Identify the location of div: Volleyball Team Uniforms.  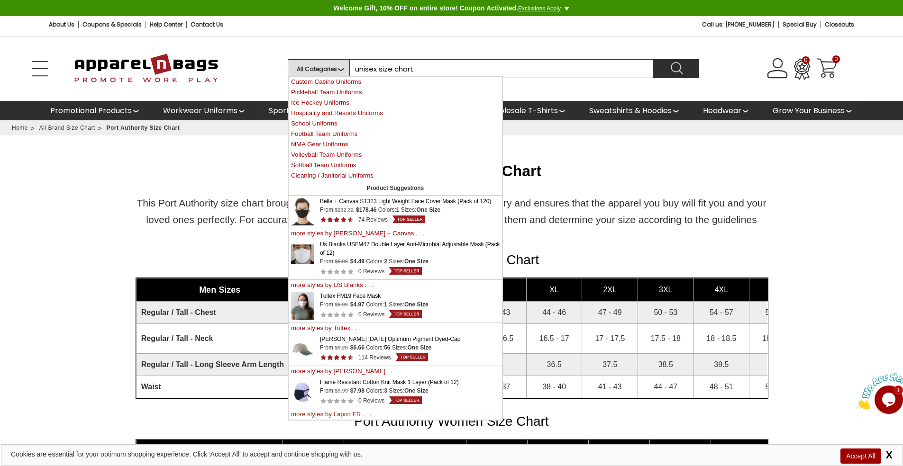
(397, 155).